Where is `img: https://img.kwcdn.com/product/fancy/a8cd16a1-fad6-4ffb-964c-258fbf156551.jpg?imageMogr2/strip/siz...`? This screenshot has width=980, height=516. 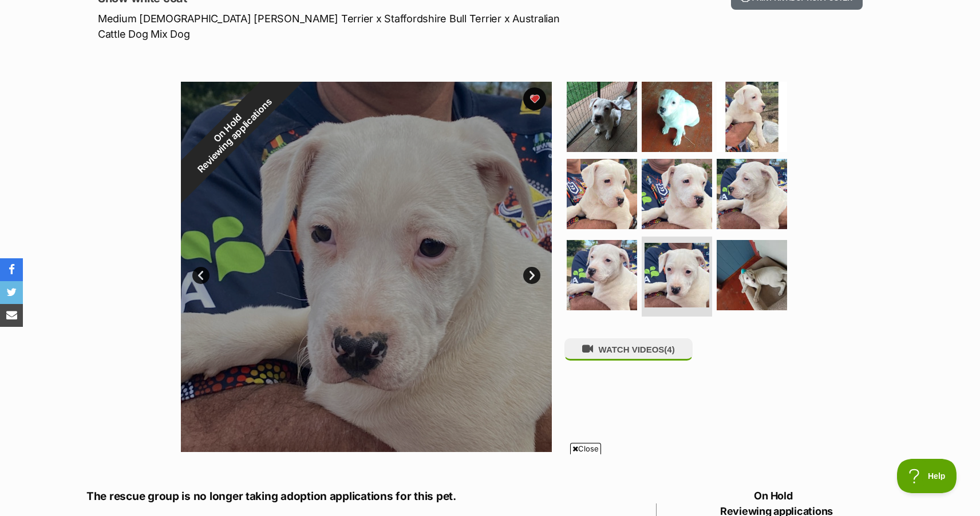
img: https://img.kwcdn.com/product/fancy/a8cd16a1-fad6-4ffb-964c-258fbf156551.jpg?imageMogr2/strip/siz... is located at coordinates (129, 107).